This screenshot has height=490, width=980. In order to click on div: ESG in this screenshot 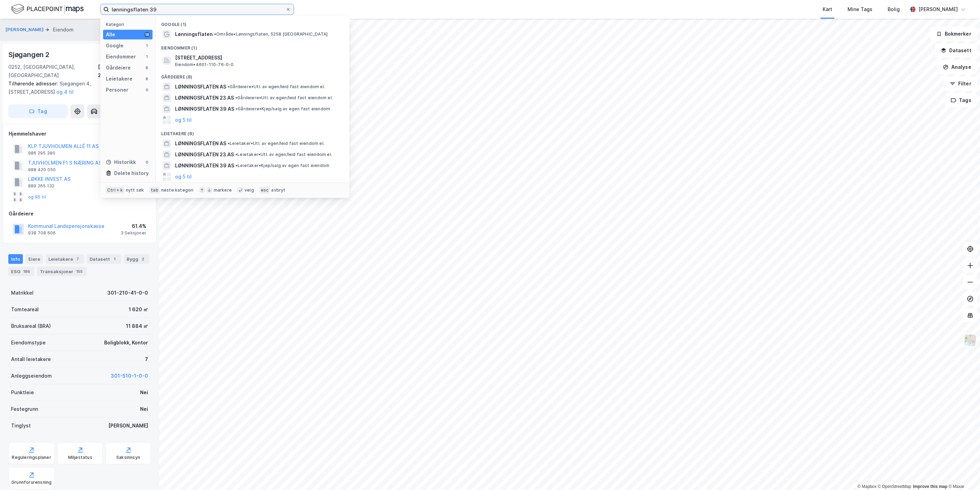, I will do `click(21, 272)`.